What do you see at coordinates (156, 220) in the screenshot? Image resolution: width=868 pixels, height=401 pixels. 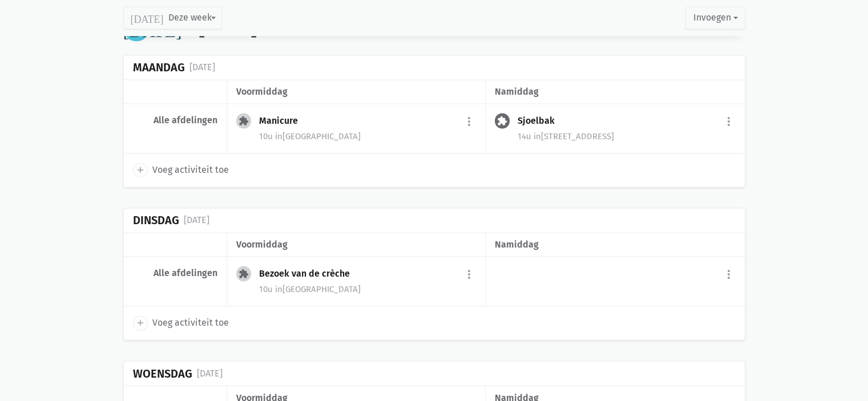 I see `div: Dinsdag` at bounding box center [156, 220].